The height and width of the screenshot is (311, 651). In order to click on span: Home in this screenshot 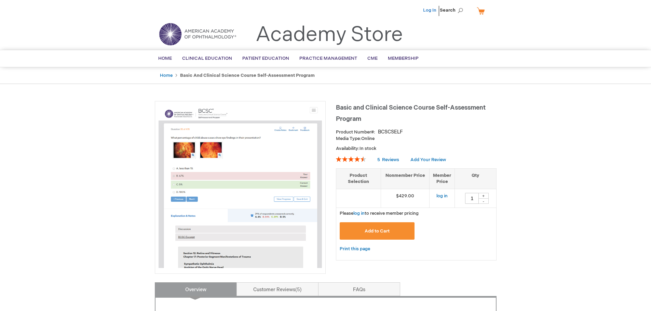, I will do `click(165, 58)`.